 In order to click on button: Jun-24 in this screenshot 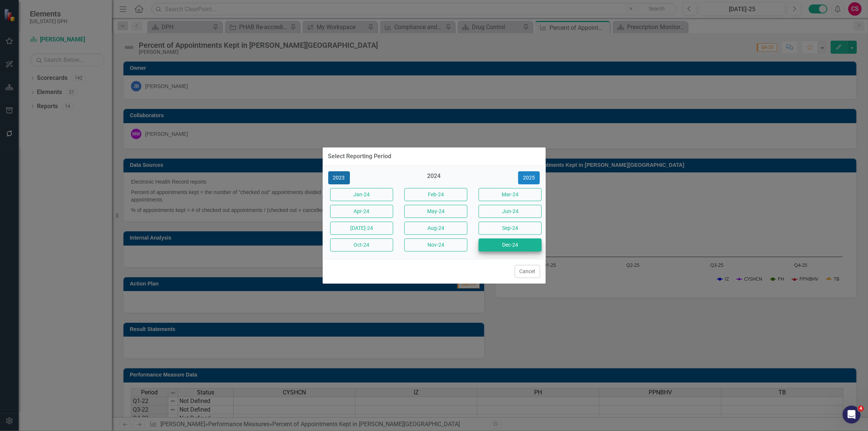, I will do `click(510, 211)`.